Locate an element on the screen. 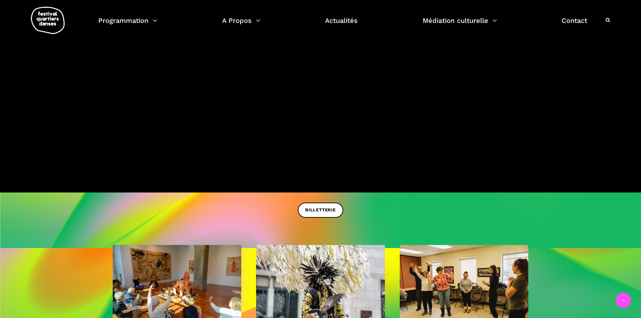  a: Médiation culturelle is located at coordinates (459, 25).